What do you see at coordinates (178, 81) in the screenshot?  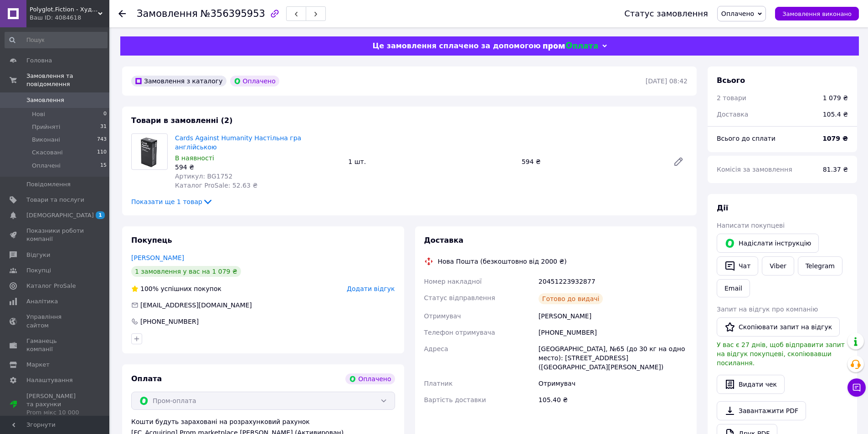 I see `div: Замовлення з каталогу` at bounding box center [178, 81].